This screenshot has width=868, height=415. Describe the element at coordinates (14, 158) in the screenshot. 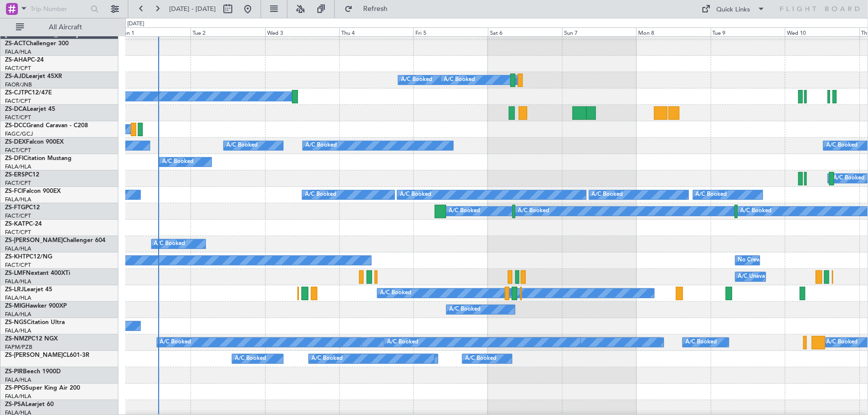

I see `span: ZS-DFI` at that location.